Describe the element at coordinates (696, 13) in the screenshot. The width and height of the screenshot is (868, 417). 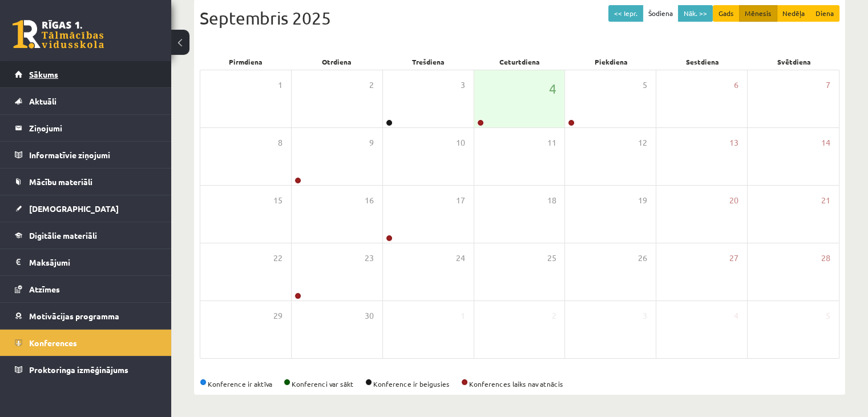
I see `button: Nāk. >>` at that location.